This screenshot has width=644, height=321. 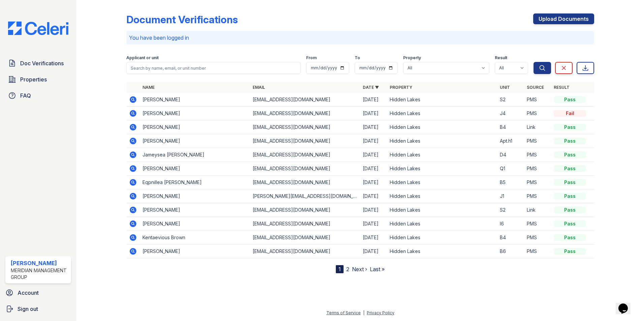 What do you see at coordinates (38, 309) in the screenshot?
I see `a: Sign out` at bounding box center [38, 309].